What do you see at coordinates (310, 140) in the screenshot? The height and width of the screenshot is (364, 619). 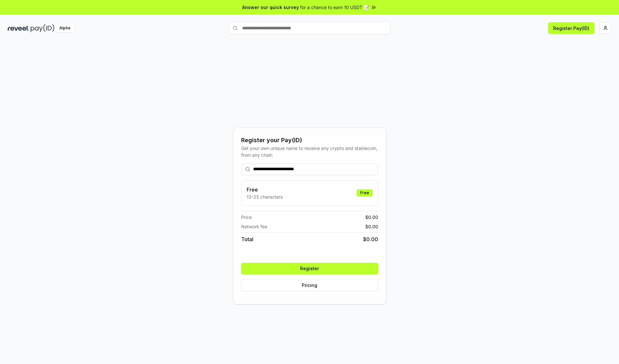 I see `div: Register your Pay(ID)` at bounding box center [310, 140].